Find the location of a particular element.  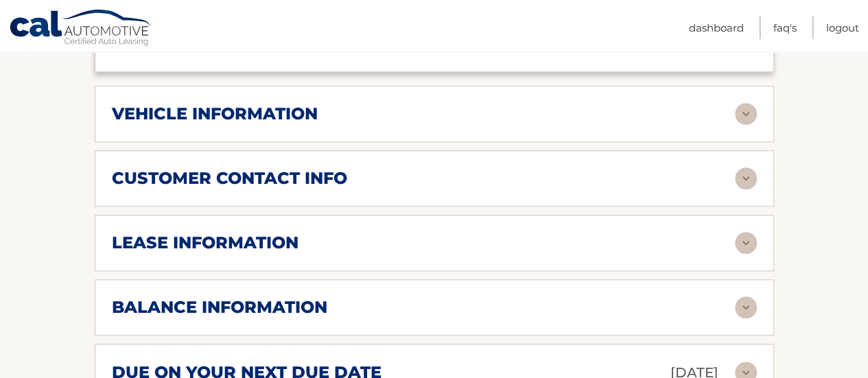

h2: customer contact info is located at coordinates (229, 179).